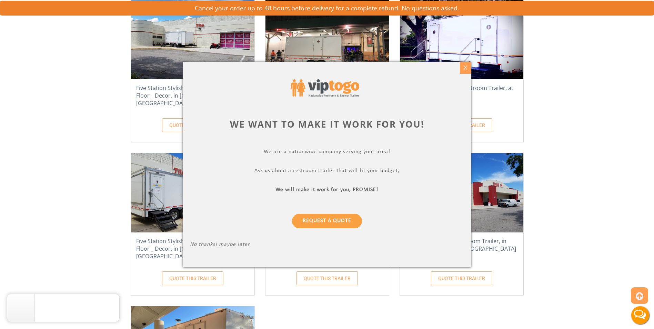 The height and width of the screenshot is (329, 654). Describe the element at coordinates (327, 245) in the screenshot. I see `p: No thanks! maybe later` at that location.